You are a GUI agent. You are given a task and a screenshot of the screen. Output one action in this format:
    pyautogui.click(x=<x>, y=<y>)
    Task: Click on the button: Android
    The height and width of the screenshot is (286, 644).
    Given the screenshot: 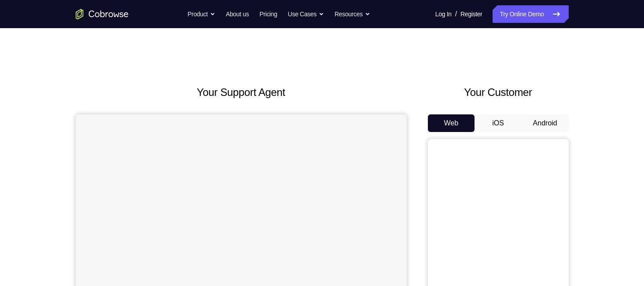 What is the action you would take?
    pyautogui.click(x=545, y=123)
    